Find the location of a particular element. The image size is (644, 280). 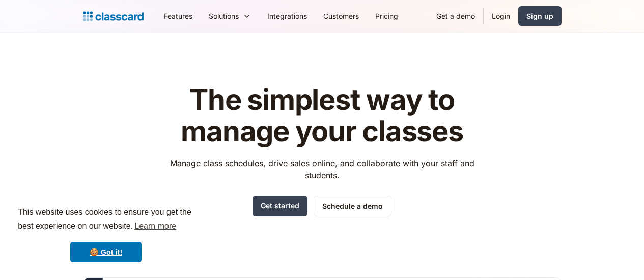

a: Pricing is located at coordinates (386, 16).